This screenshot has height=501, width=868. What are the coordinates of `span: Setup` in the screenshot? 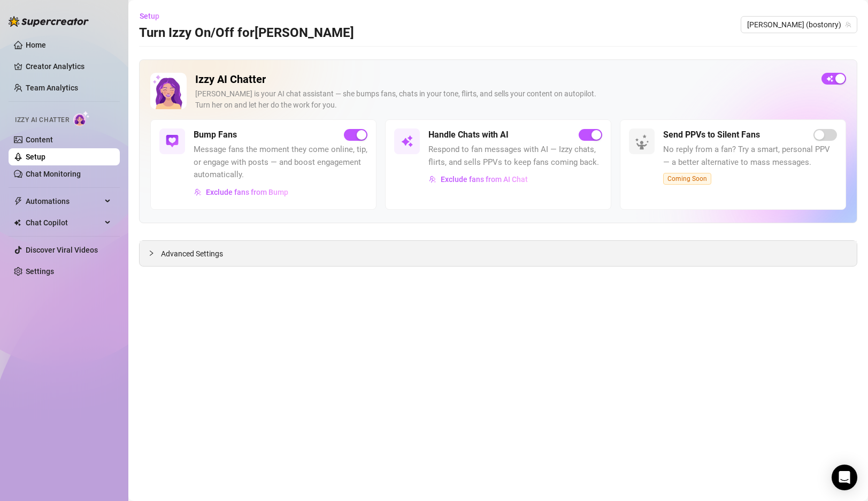 It's located at (149, 16).